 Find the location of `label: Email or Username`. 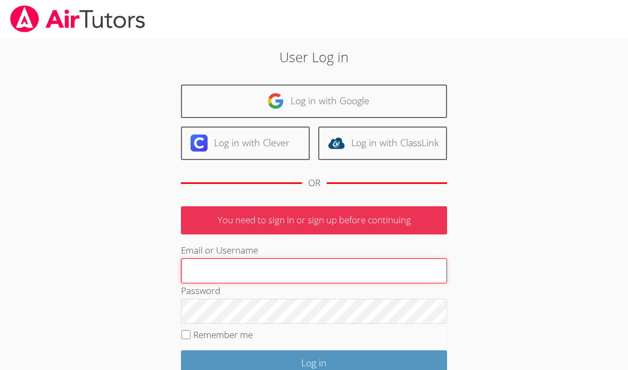

label: Email or Username is located at coordinates (219, 250).